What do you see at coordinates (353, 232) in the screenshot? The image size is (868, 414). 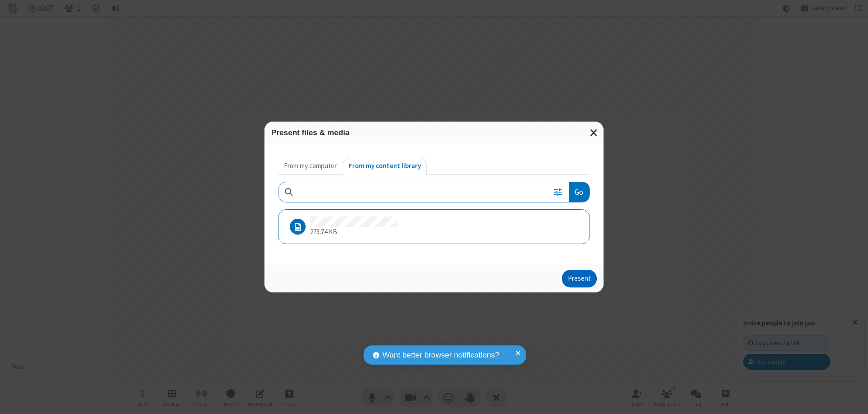 I see `p: 275.74 KB` at bounding box center [353, 232].